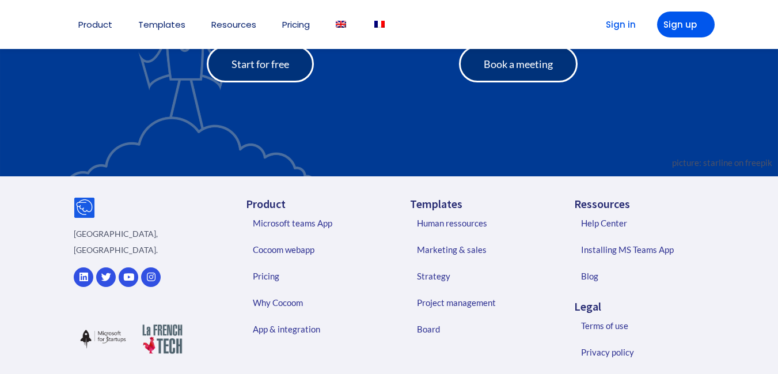 The image size is (778, 374). What do you see at coordinates (722, 162) in the screenshot?
I see `a: picture: starline on freepik` at bounding box center [722, 162].